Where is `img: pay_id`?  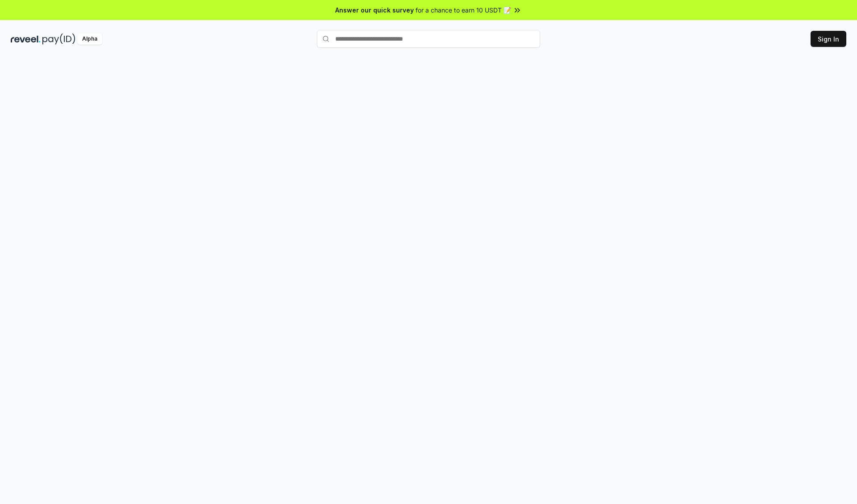
img: pay_id is located at coordinates (59, 39).